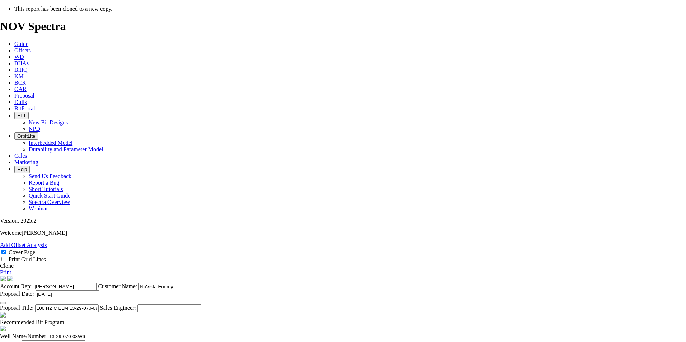  I want to click on a: Interbedded Model, so click(51, 143).